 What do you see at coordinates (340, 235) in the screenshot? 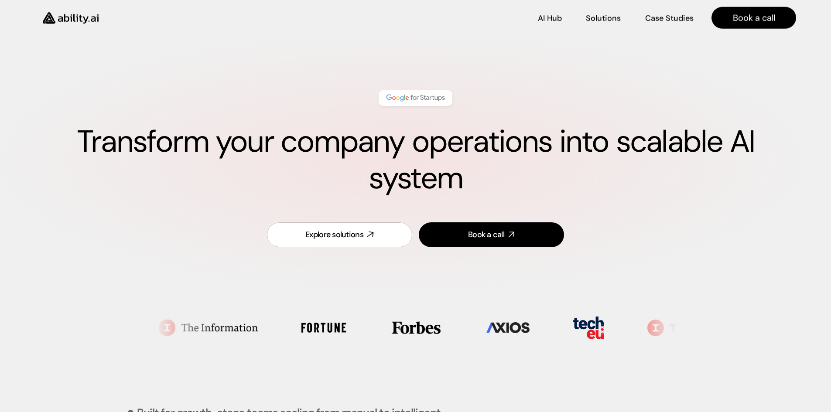
I see `a: Explore solutions` at bounding box center [340, 235].